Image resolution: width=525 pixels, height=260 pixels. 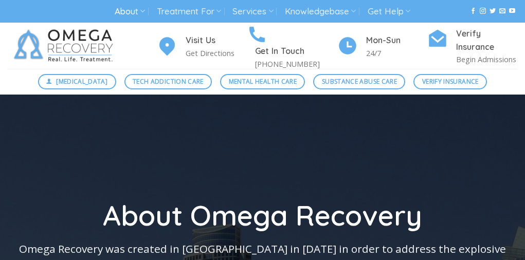 I want to click on a: Verify Insurance Begin Admissions, so click(x=472, y=46).